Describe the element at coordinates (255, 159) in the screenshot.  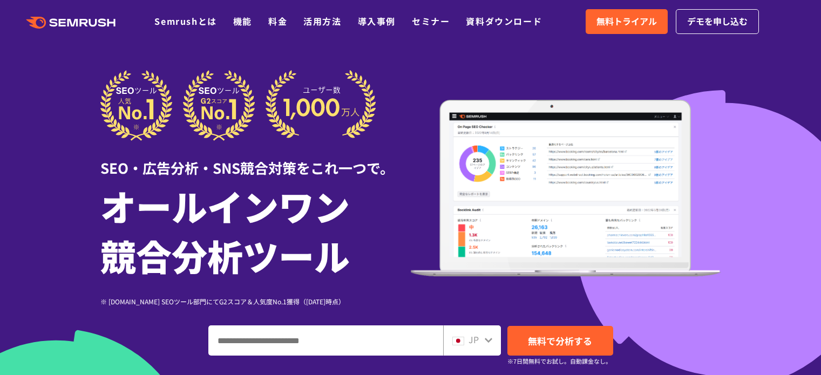
I see `div: SEO・広告分析・SNS競合対策をこれ一つで。` at that location.